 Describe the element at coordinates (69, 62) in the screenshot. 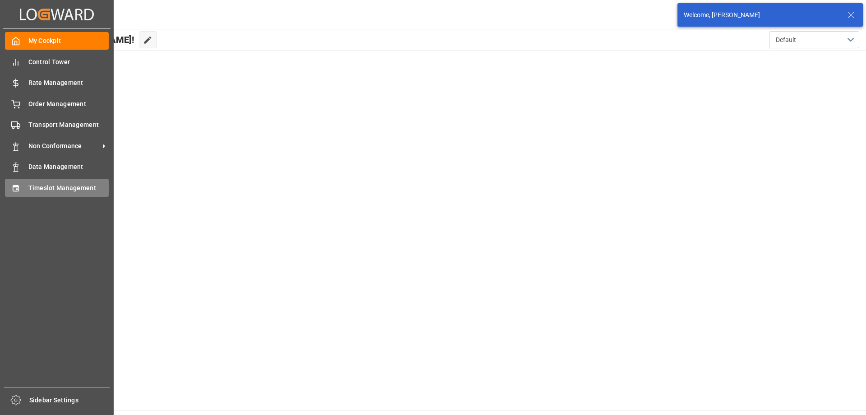

I see `span: Control Tower` at that location.